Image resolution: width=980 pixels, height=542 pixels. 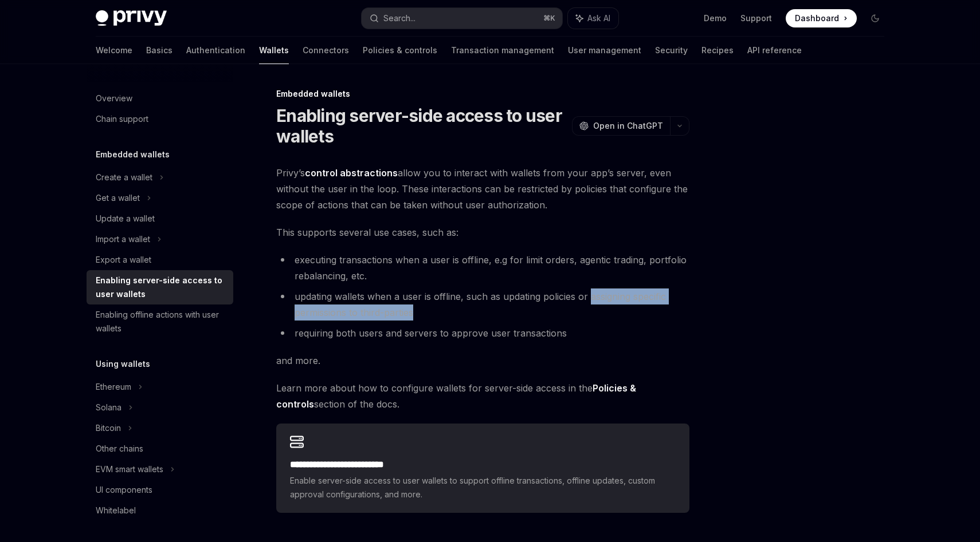 What do you see at coordinates (483, 94) in the screenshot?
I see `div: Embedded wallets` at bounding box center [483, 94].